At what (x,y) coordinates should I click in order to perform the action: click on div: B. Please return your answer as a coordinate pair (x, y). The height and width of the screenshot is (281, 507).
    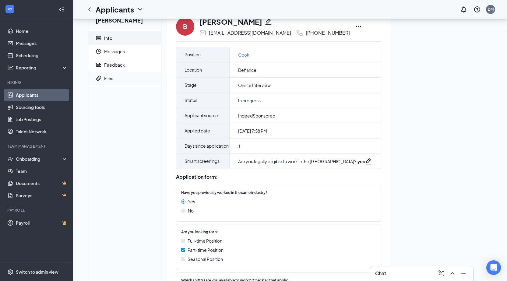
    Looking at the image, I should click on (185, 26).